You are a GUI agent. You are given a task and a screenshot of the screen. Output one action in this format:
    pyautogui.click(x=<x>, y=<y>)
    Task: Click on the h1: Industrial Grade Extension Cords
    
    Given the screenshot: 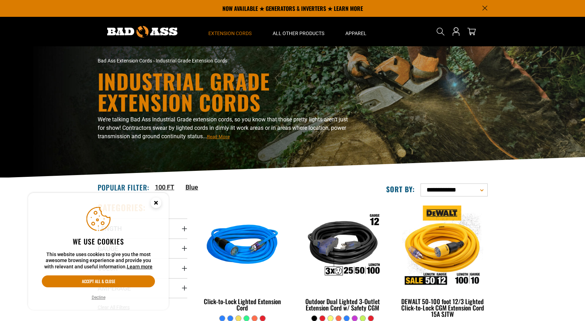 What is the action you would take?
    pyautogui.click(x=226, y=92)
    